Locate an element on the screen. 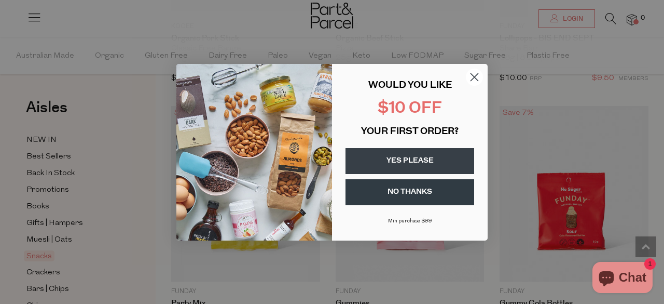 The image size is (664, 304). span: WOULD YOU LIKE is located at coordinates (410, 86).